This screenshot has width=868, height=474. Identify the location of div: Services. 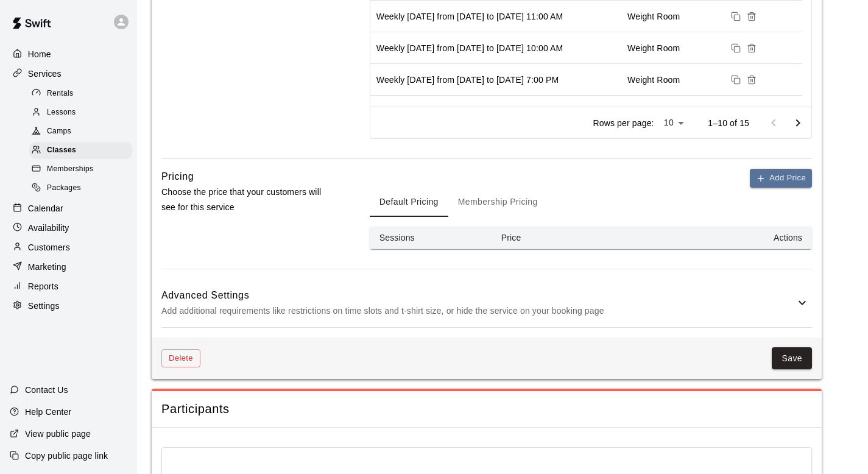
(68, 74).